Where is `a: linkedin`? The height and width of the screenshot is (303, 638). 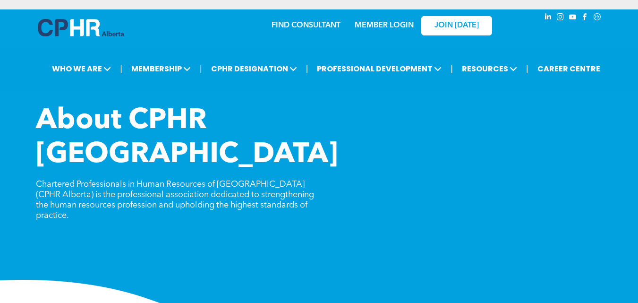
a: linkedin is located at coordinates (548, 18).